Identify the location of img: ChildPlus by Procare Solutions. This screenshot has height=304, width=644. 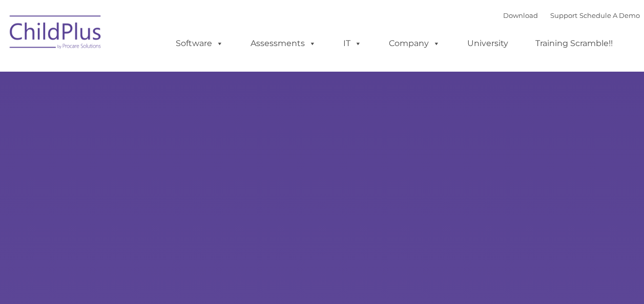
(56, 34).